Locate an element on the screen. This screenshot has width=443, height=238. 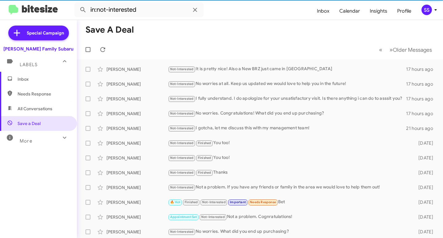
div: Not a problem. Cognratulations! is located at coordinates (289, 217).